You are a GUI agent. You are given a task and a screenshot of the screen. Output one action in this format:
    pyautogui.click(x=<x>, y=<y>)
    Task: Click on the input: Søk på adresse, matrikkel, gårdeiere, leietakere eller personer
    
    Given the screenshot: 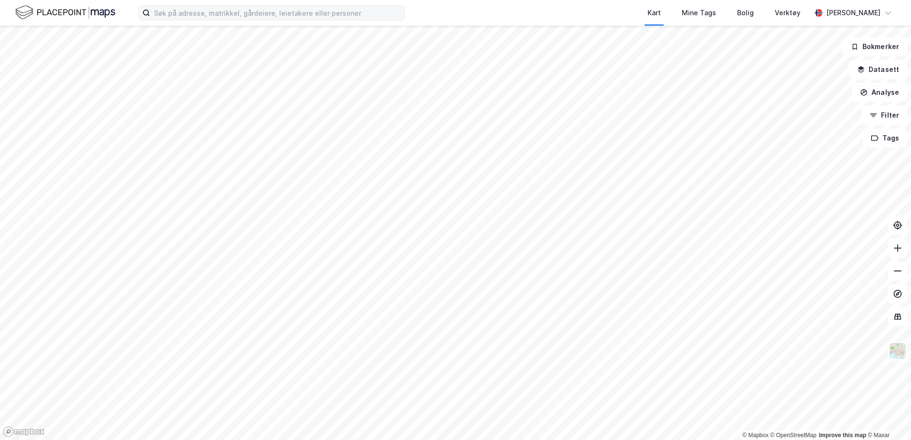 What is the action you would take?
    pyautogui.click(x=277, y=13)
    